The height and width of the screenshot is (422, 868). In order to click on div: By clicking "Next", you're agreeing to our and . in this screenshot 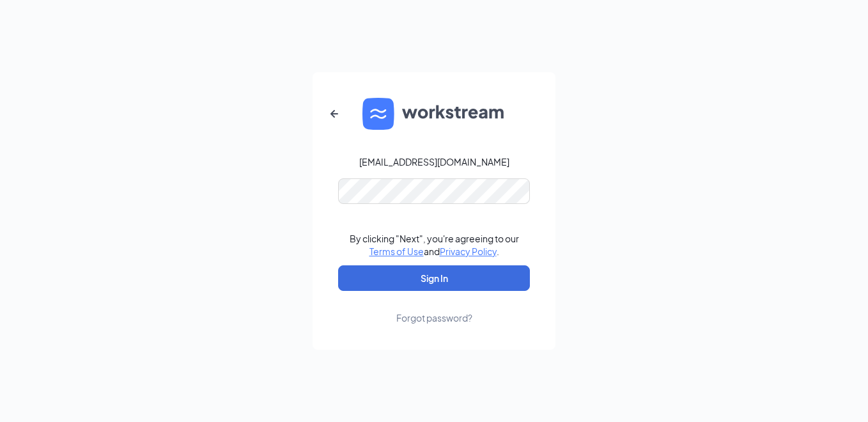, I will do `click(434, 245)`.